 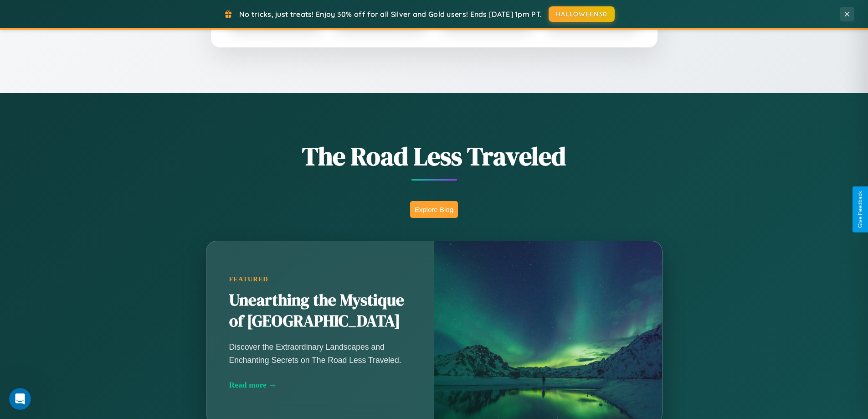 I want to click on h1: The Road Less Traveled, so click(x=434, y=156).